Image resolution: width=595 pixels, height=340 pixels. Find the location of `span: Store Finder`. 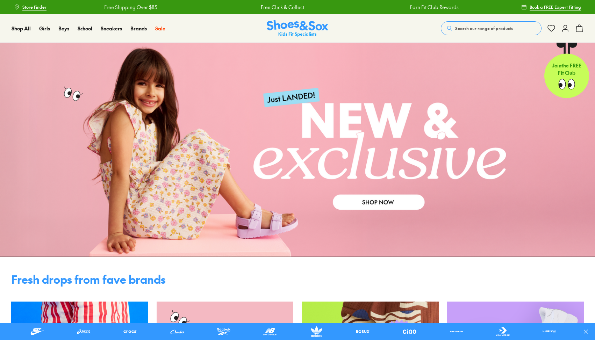

span: Store Finder is located at coordinates (34, 7).